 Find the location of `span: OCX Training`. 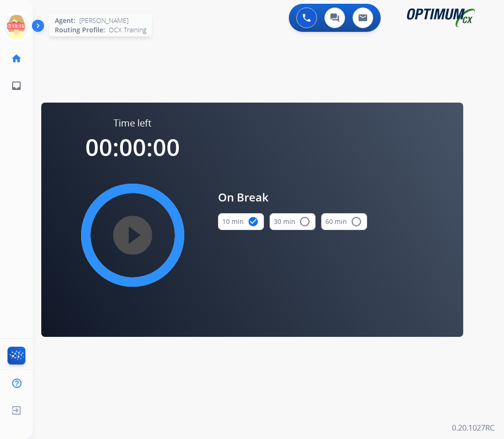

span: OCX Training is located at coordinates (127, 30).